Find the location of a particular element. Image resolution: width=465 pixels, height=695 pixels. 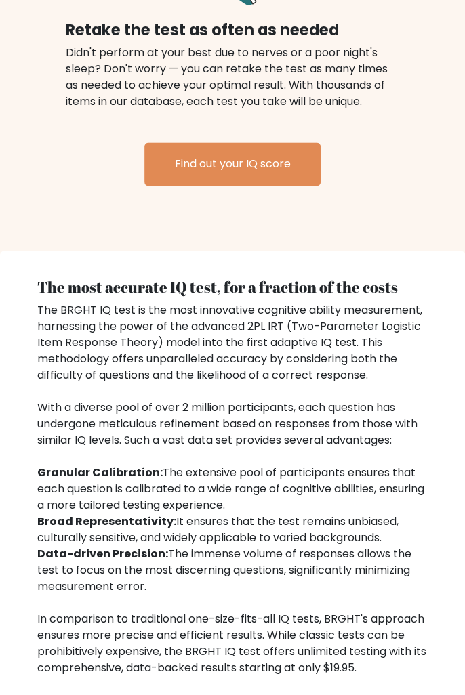

h4: Retake the test as often as needed is located at coordinates (232, 30).